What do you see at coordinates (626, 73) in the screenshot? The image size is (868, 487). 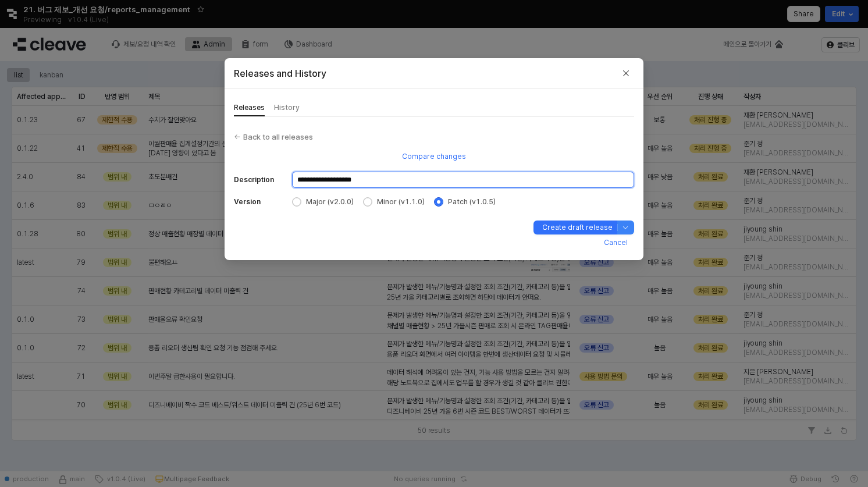 I see `button: Close` at bounding box center [626, 73].